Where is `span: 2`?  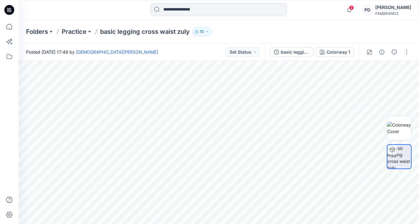 span: 2 is located at coordinates (352, 8).